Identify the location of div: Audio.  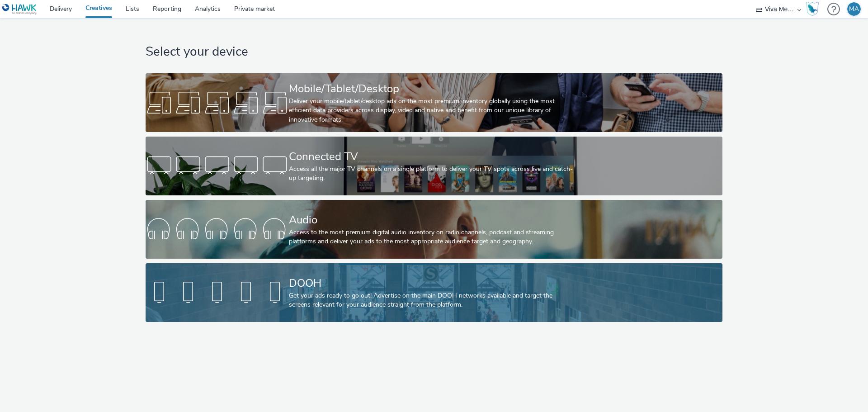
(432, 220).